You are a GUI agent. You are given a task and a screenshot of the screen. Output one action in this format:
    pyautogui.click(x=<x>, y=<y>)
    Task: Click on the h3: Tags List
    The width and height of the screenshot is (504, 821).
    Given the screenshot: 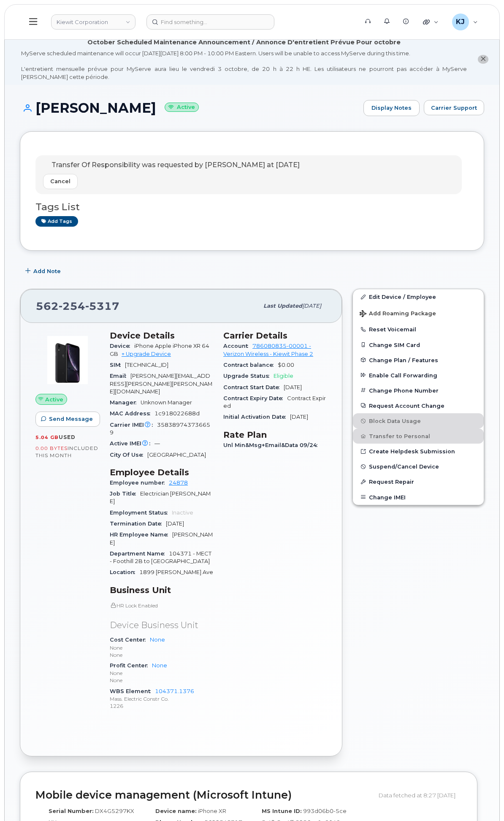 What is the action you would take?
    pyautogui.click(x=252, y=207)
    